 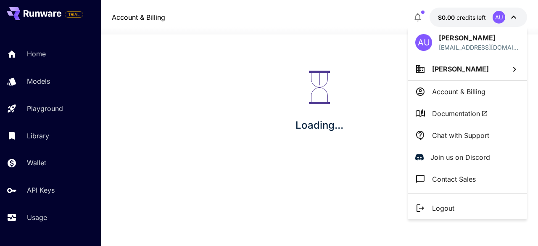 I want to click on p: Join us on Discord, so click(x=460, y=157).